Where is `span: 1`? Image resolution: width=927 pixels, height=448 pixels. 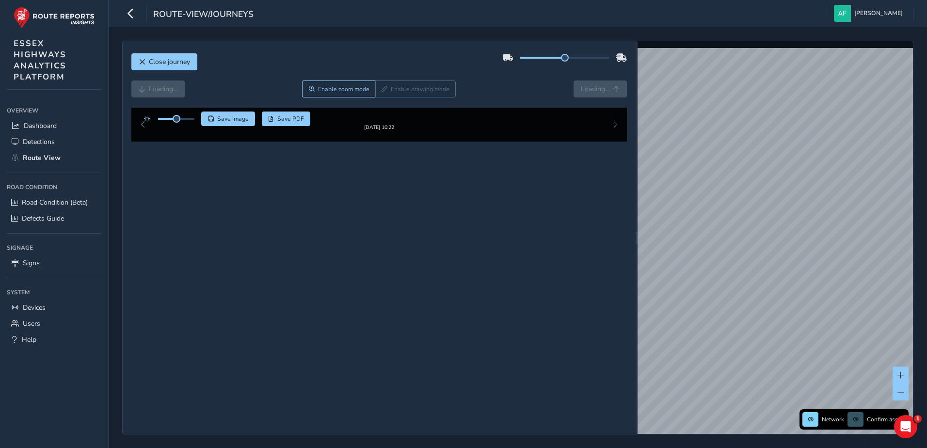
span: 1 is located at coordinates (918, 419).